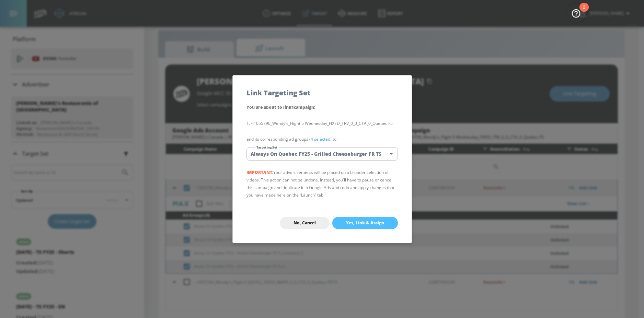 The height and width of the screenshot is (318, 644). Describe the element at coordinates (365, 223) in the screenshot. I see `button: Yes, Link & Assign` at that location.